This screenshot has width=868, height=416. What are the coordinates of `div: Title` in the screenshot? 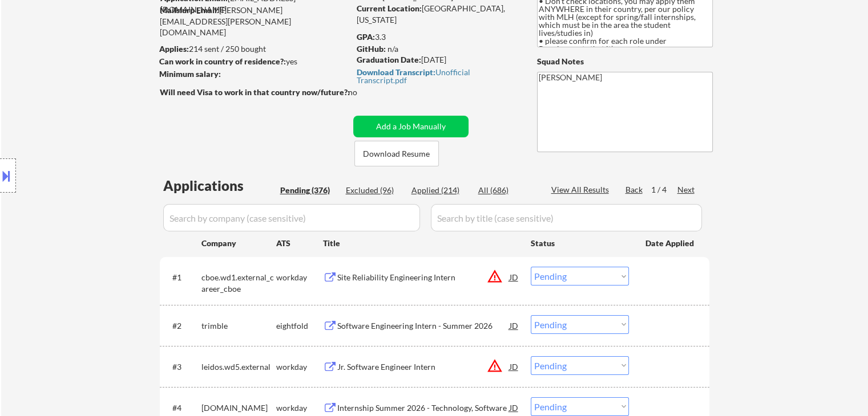 It's located at (421, 243).